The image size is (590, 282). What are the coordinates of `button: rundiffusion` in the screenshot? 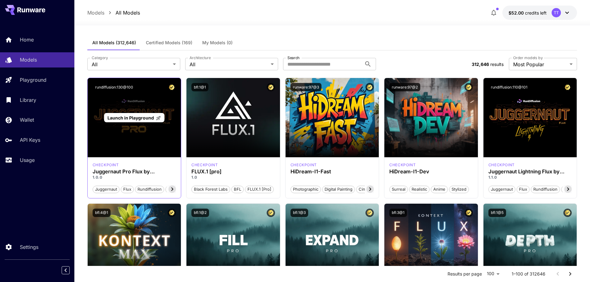 It's located at (546, 189).